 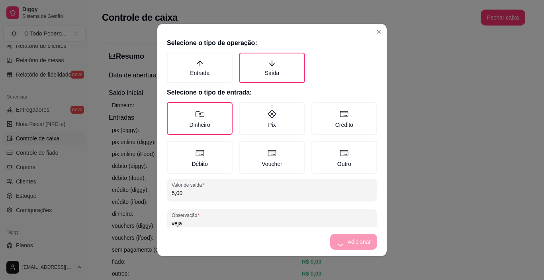 I want to click on label: Outro, so click(x=344, y=157).